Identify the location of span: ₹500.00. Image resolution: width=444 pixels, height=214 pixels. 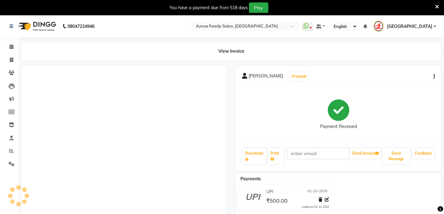
(277, 202).